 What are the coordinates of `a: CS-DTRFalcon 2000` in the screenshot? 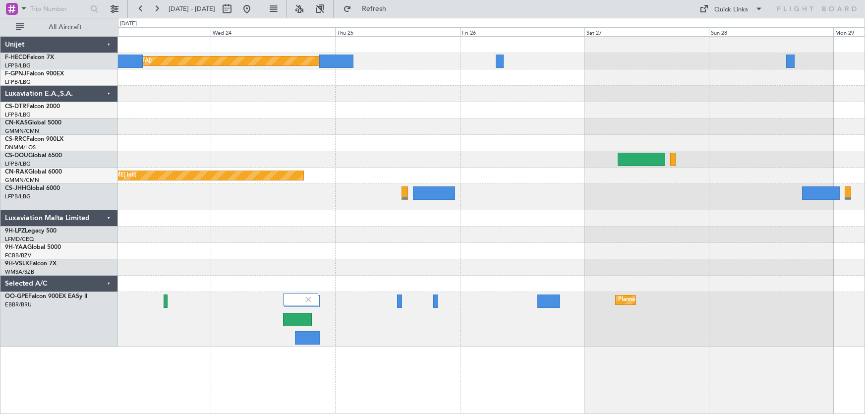 It's located at (32, 107).